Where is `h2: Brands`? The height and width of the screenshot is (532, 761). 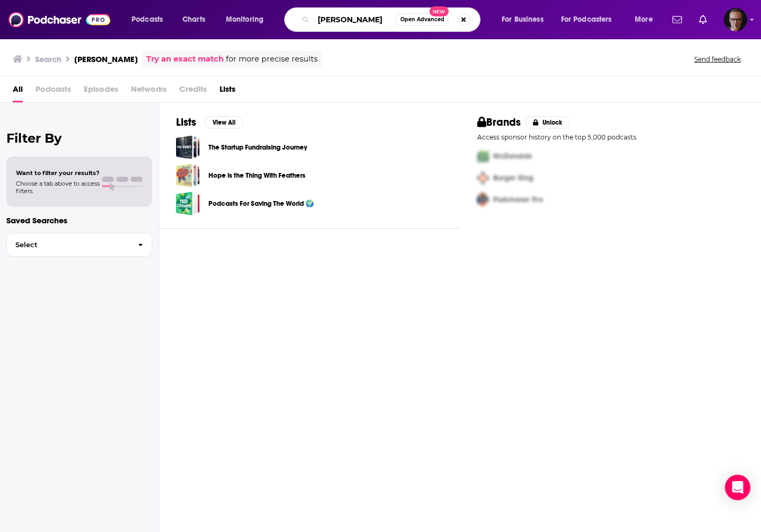
h2: Brands is located at coordinates (499, 122).